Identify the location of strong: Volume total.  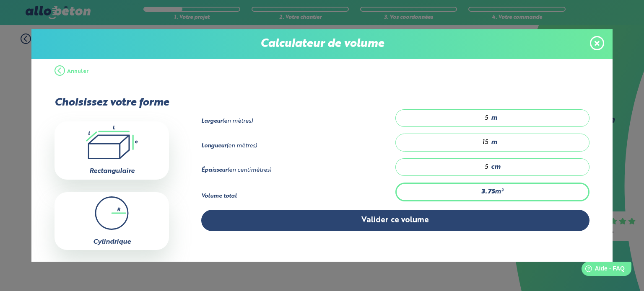
(219, 196).